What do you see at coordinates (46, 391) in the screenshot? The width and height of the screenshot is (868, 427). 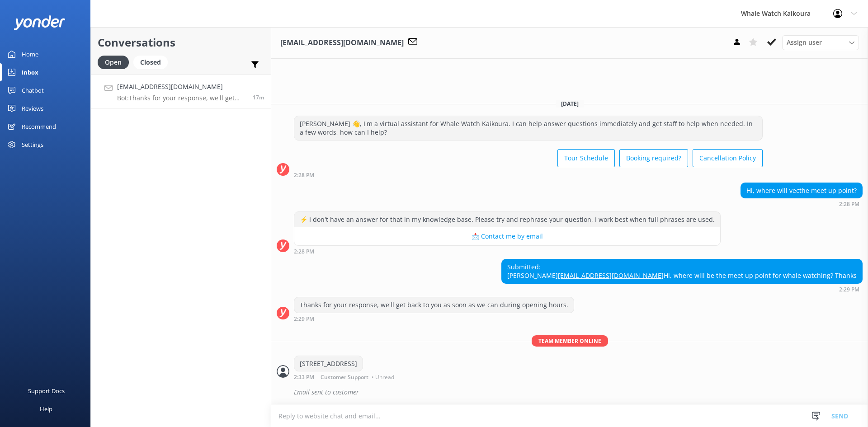 I see `div: Support Docs` at bounding box center [46, 391].